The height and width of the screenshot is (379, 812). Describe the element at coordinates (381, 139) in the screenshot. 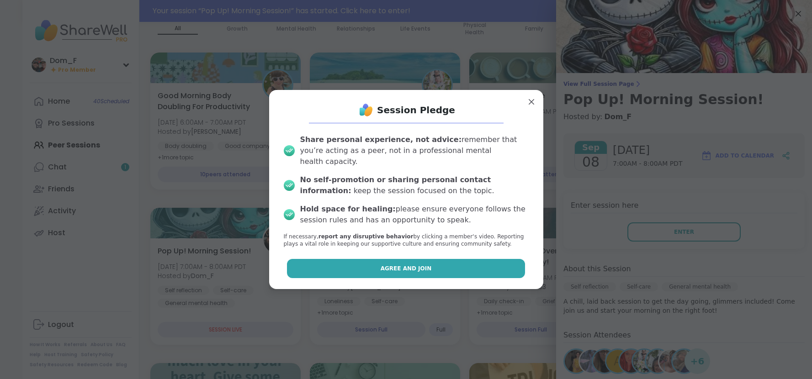

I see `b: Share personal experience, not advice:` at that location.